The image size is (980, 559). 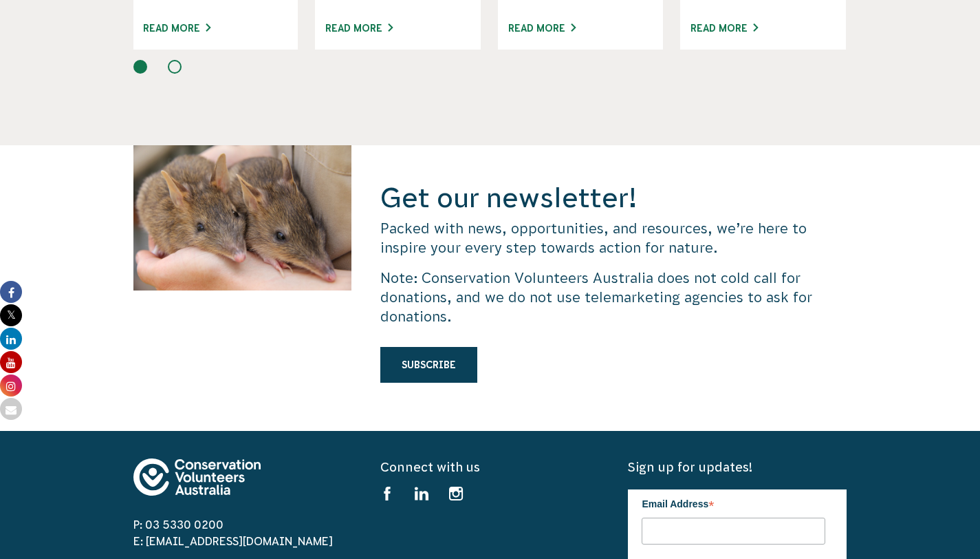 I want to click on h2: Get our newsletter!, so click(x=613, y=198).